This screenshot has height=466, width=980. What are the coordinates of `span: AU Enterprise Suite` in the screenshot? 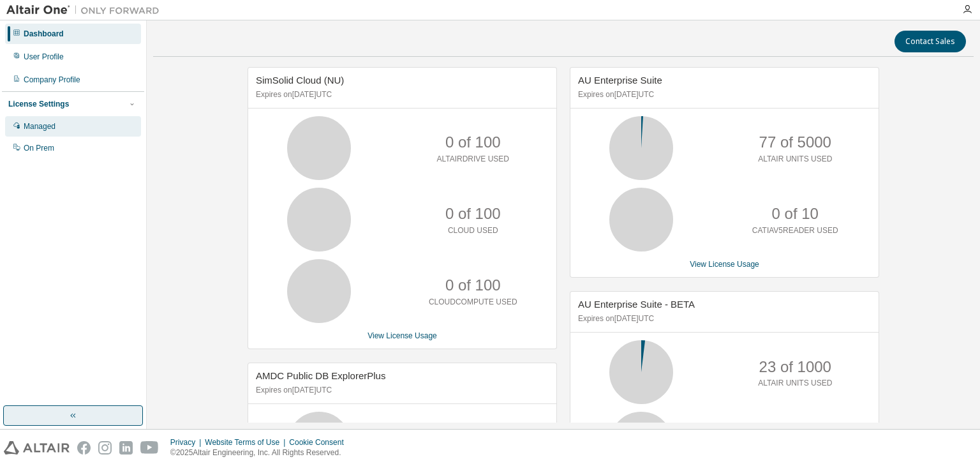 It's located at (620, 80).